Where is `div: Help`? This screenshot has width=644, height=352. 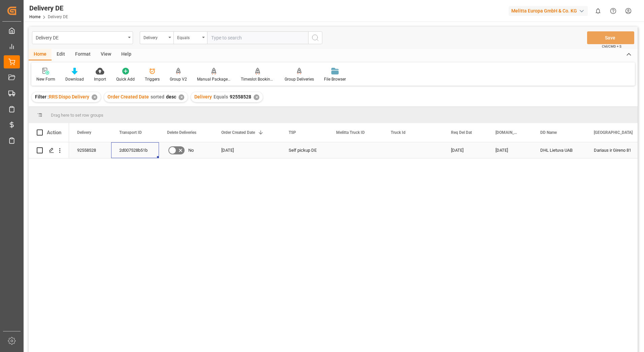
div: Help is located at coordinates (126, 55).